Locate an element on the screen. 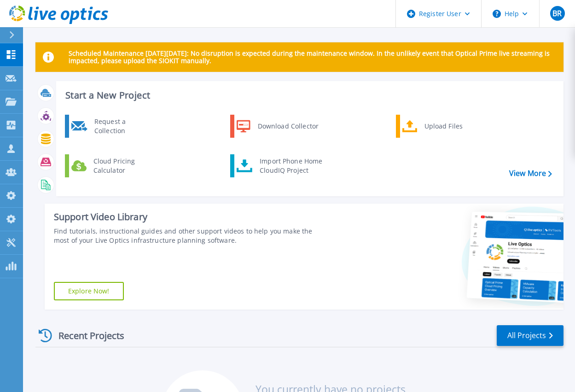 The height and width of the screenshot is (392, 575). div: Support Video Library is located at coordinates (188, 217).